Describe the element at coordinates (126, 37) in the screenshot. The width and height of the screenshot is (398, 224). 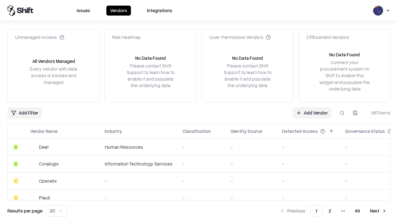
I see `div: Risk Heatmap` at that location.